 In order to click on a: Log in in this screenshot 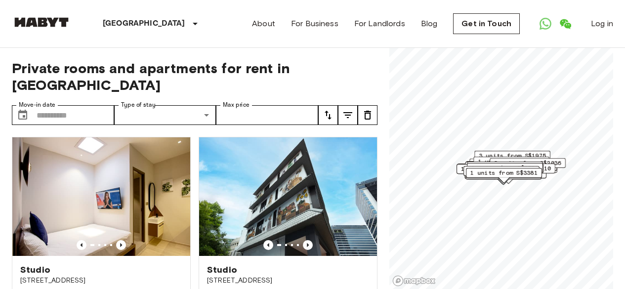, I will do `click(602, 24)`.